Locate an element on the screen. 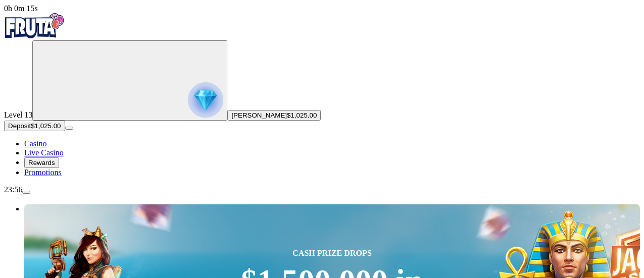  a: Live Casino is located at coordinates (44, 153).